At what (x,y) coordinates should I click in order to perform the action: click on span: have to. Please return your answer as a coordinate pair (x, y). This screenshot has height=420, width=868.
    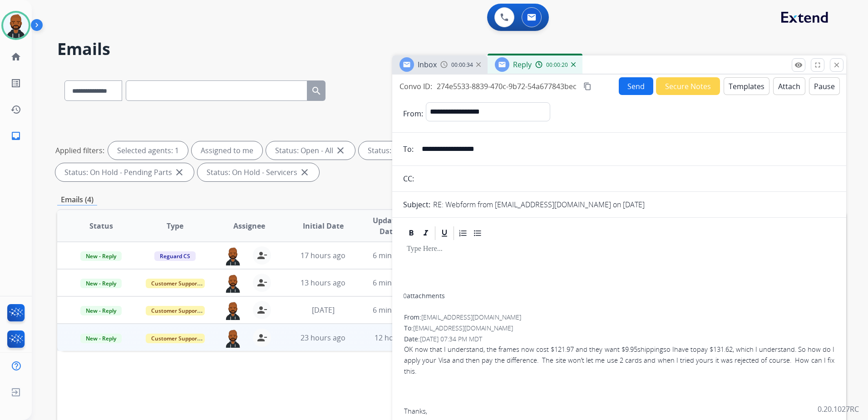
    Looking at the image, I should click on (686, 349).